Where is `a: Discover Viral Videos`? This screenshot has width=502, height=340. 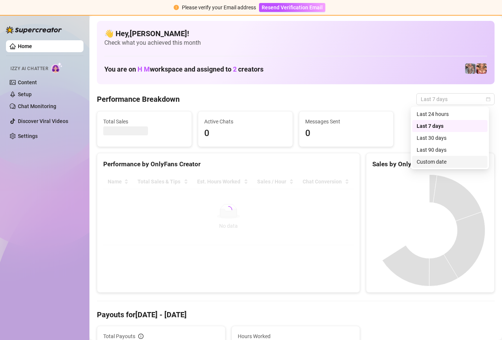
a: Discover Viral Videos is located at coordinates (43, 121).